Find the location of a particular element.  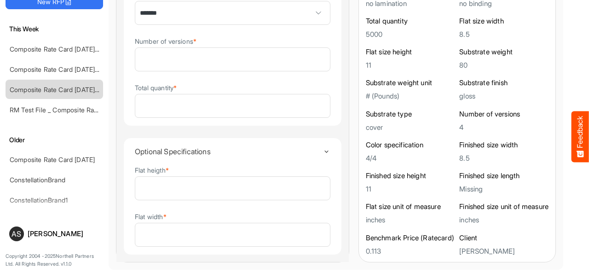

span: AS is located at coordinates (16, 234).